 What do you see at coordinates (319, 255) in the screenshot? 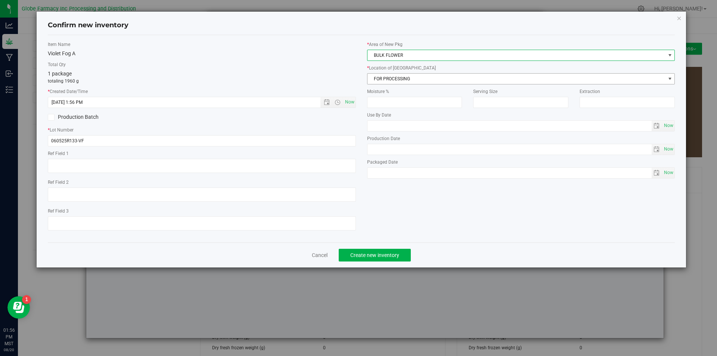
I see `a: Cancel` at bounding box center [319, 255].